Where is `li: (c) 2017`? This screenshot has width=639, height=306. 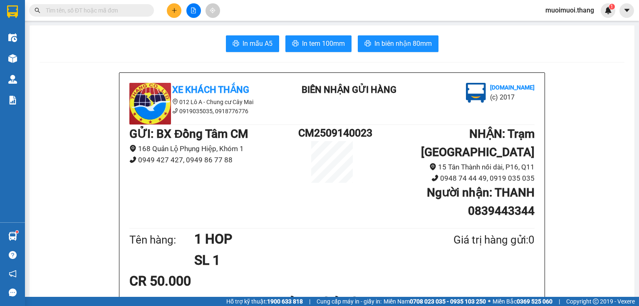 li: (c) 2017 is located at coordinates (512, 97).